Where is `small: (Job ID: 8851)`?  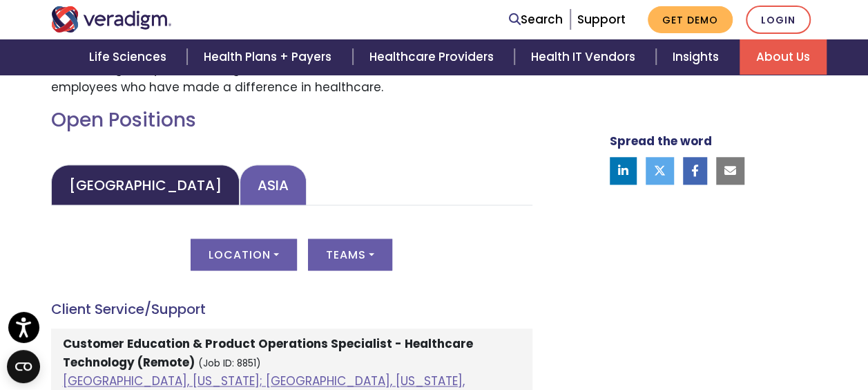
small: (Job ID: 8851) is located at coordinates (229, 363).